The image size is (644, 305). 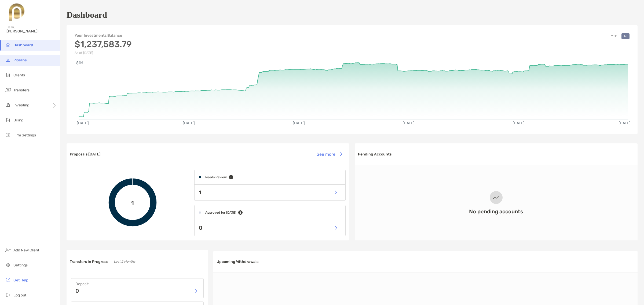 I want to click on span: Add New Client, so click(x=26, y=250).